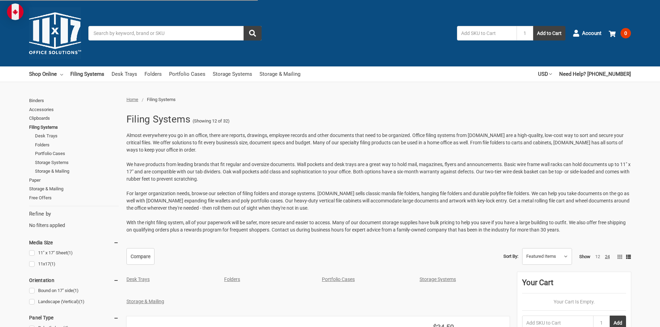 Image resolution: width=660 pixels, height=327 pixels. Describe the element at coordinates (74, 118) in the screenshot. I see `a: Clipboards` at that location.